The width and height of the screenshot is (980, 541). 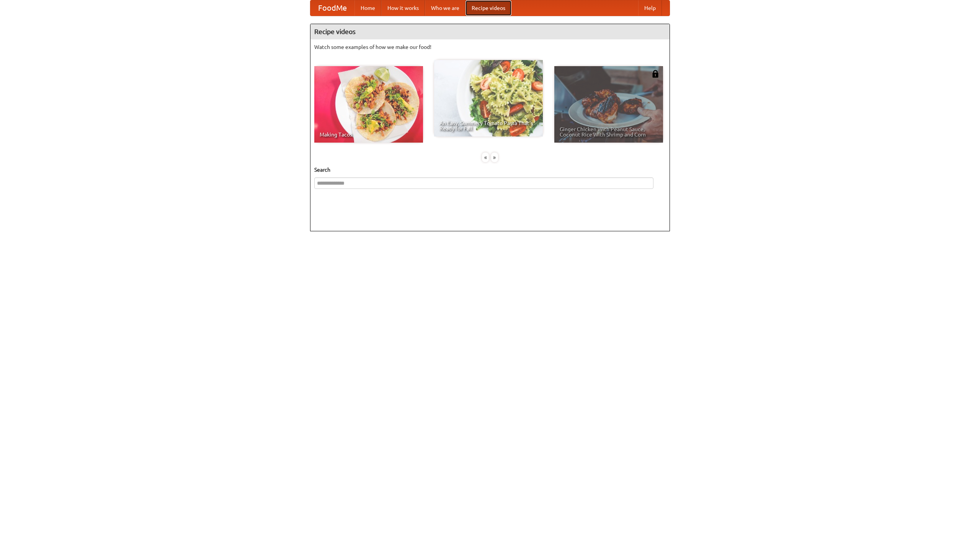 What do you see at coordinates (369, 135) in the screenshot?
I see `span: Making Tacos` at bounding box center [369, 135].